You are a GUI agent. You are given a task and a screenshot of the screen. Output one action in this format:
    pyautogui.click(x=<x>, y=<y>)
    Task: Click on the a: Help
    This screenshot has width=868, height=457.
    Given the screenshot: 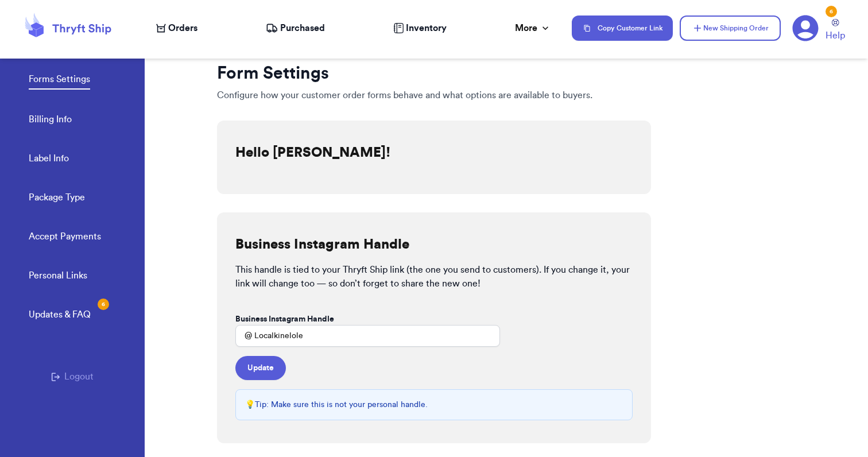 What is the action you would take?
    pyautogui.click(x=836, y=31)
    